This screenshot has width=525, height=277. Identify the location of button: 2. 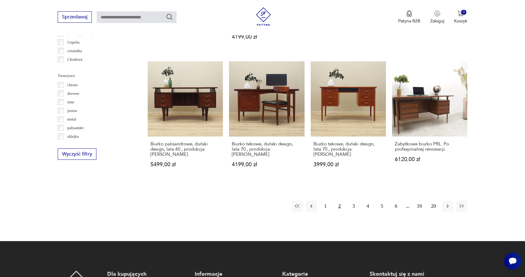
(340, 206).